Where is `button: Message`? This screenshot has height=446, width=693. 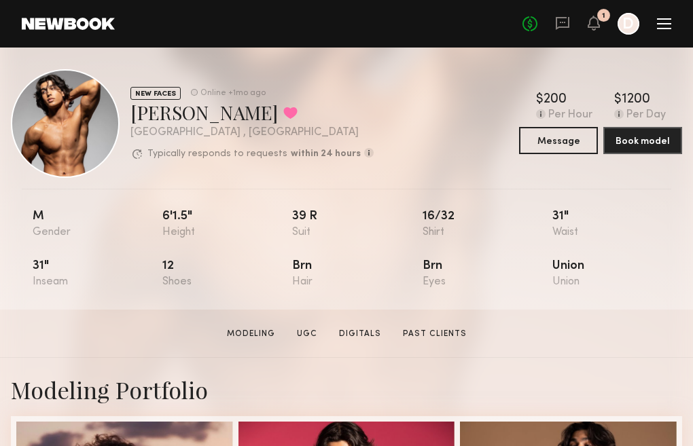
button: Message is located at coordinates (558, 141).